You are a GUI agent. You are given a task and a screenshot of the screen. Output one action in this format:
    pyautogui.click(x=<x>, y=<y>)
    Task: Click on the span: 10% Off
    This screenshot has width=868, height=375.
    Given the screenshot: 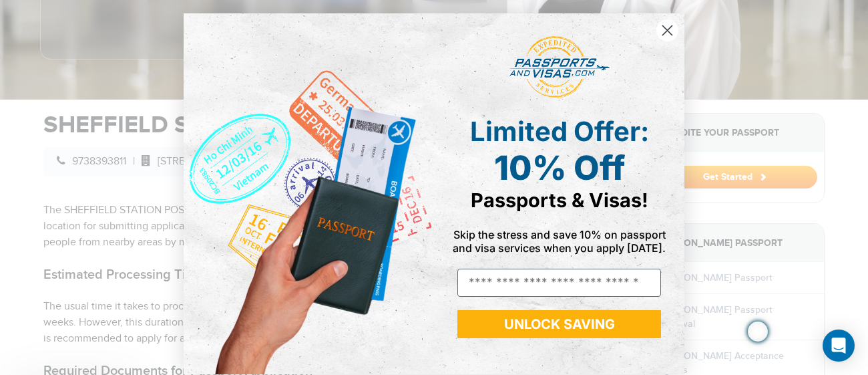 What is the action you would take?
    pyautogui.click(x=559, y=168)
    